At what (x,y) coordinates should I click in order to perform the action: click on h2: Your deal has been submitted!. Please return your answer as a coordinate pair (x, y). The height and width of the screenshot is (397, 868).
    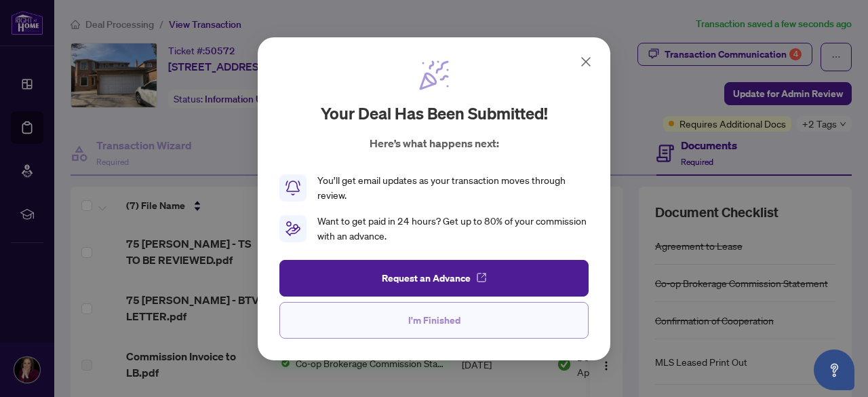
    Looking at the image, I should click on (434, 114).